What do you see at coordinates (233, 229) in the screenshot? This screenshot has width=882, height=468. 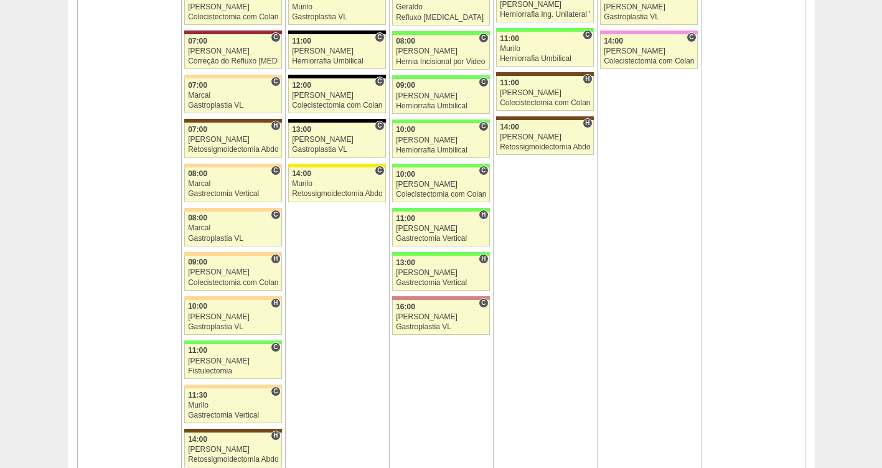 I see `a: C 08:00 Marcal Gastroplastia VL` at bounding box center [233, 229].